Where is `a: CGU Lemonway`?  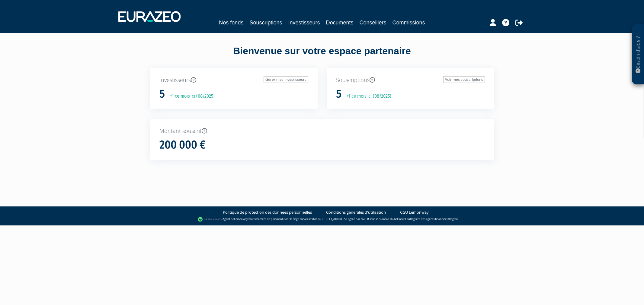 a: CGU Lemonway is located at coordinates (415, 212).